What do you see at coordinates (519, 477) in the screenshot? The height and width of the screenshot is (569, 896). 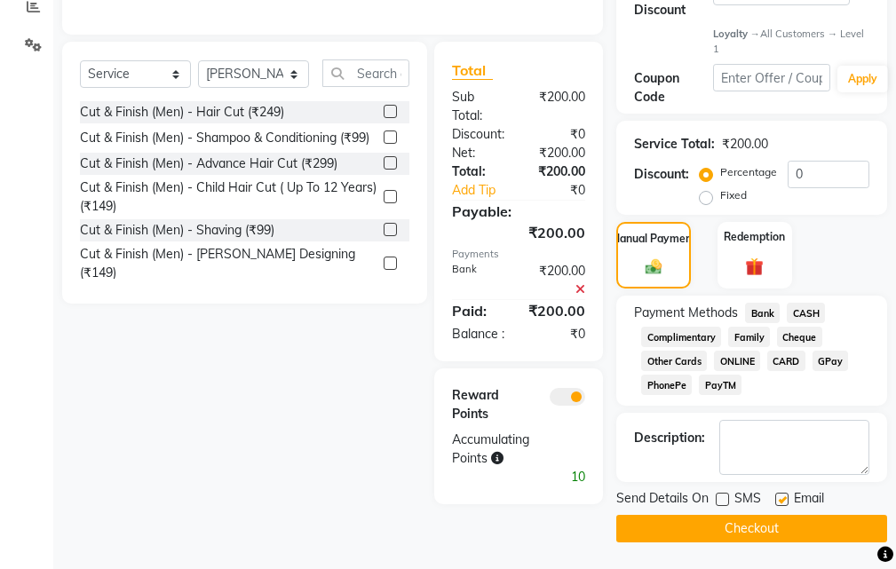 I see `div: 10` at bounding box center [519, 477].